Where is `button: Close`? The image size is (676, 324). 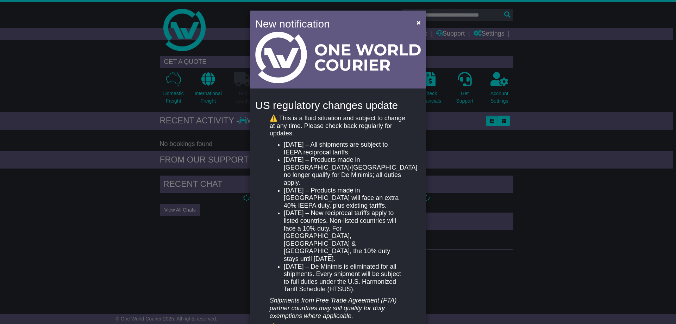
button: Close is located at coordinates (419, 22).